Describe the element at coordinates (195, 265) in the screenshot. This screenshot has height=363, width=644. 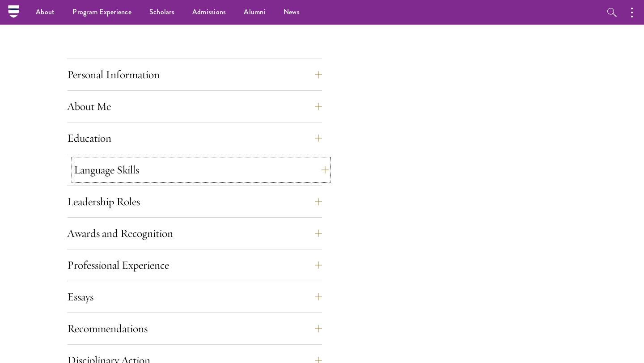
I see `button: Professional Experience` at that location.